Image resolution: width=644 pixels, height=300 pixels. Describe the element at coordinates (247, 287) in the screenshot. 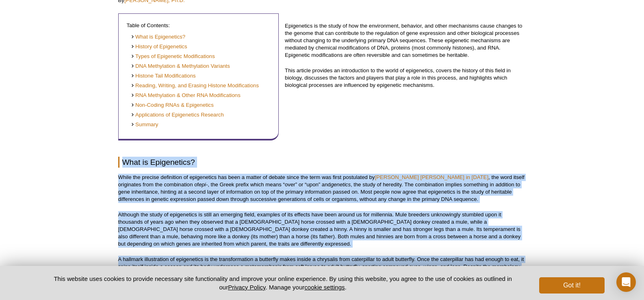

I see `a: Privacy Policy` at that location.